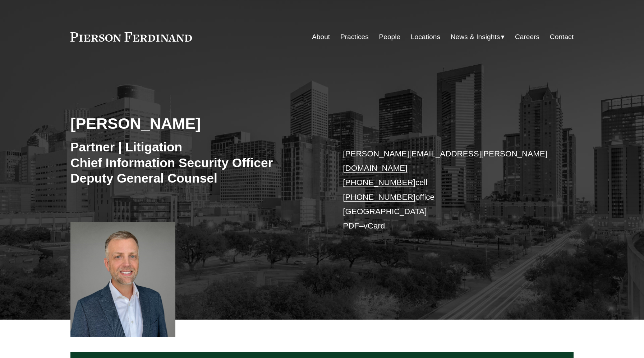 The height and width of the screenshot is (358, 644). Describe the element at coordinates (562, 37) in the screenshot. I see `a: Contact` at that location.